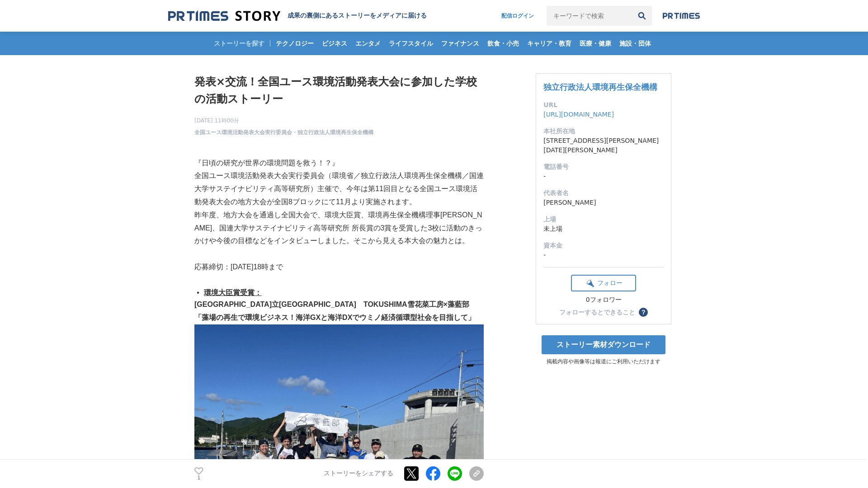 Image resolution: width=868 pixels, height=488 pixels. What do you see at coordinates (595, 43) in the screenshot?
I see `span: 医療・健康` at bounding box center [595, 43].